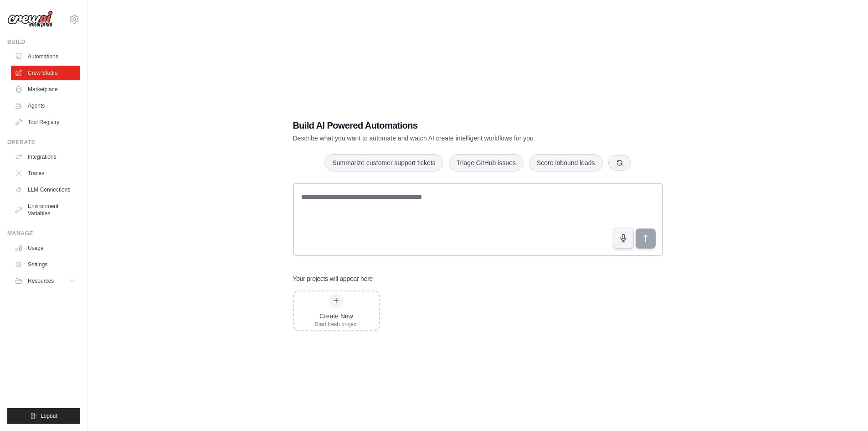  I want to click on a: LLM Connections, so click(45, 190).